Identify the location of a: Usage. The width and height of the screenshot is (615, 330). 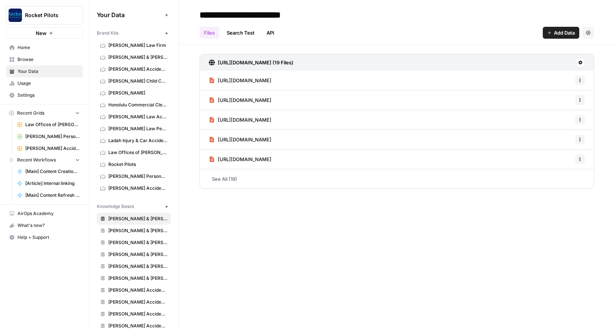
(44, 83).